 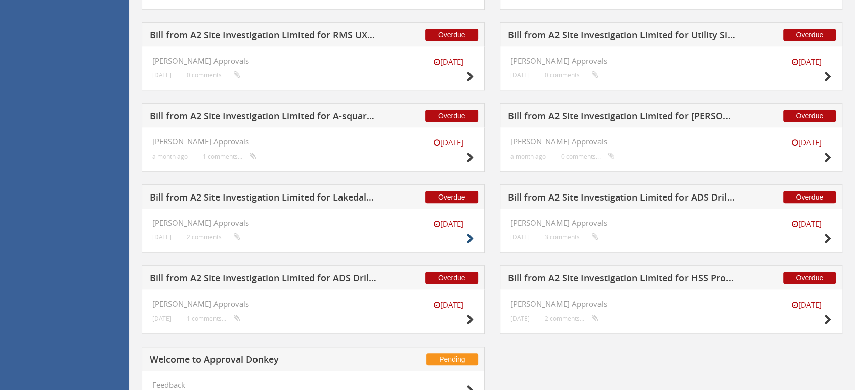 I want to click on h5: Bill from A2 Site Investigation Limited for Utility Site Search, so click(x=622, y=36).